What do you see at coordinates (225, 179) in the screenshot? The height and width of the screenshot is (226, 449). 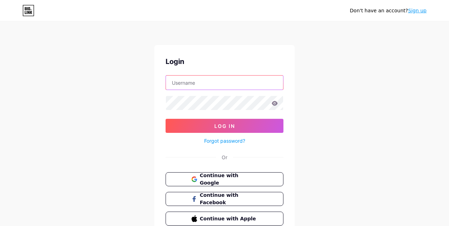 I see `button: Continue with Google` at bounding box center [225, 179].